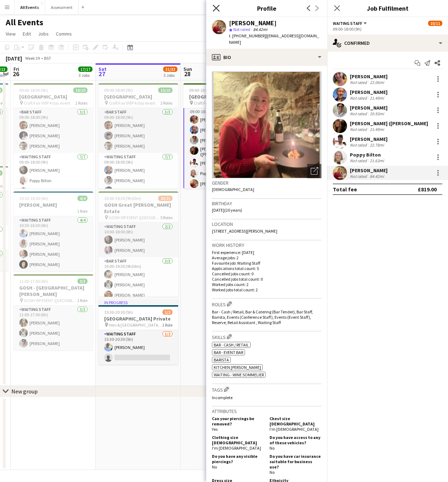 The image size is (448, 482). Describe the element at coordinates (377, 160) in the screenshot. I see `div: 21.63mi` at that location.